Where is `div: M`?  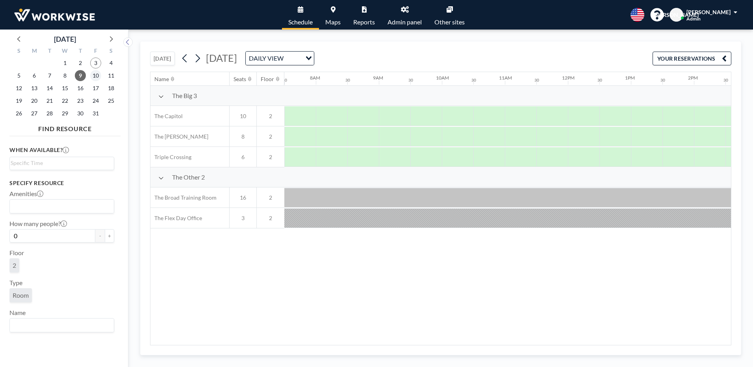 div: M is located at coordinates (34, 52).